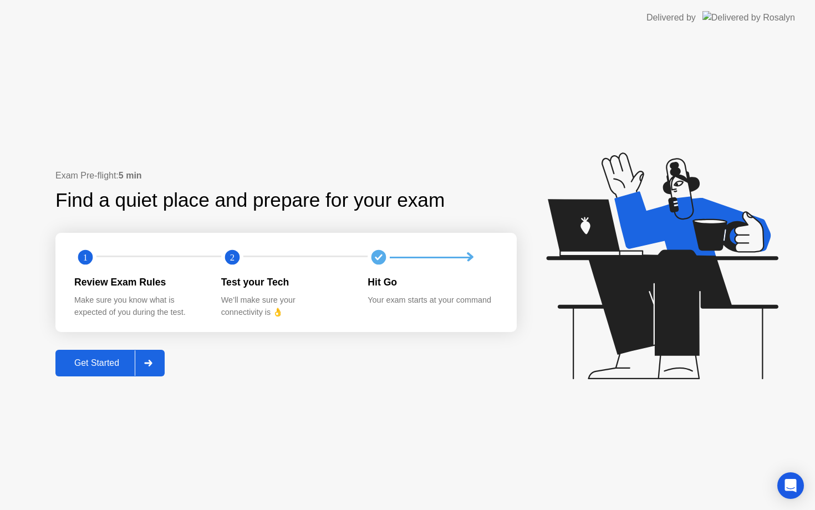  Describe the element at coordinates (286, 282) in the screenshot. I see `div: Test your Tech` at that location.